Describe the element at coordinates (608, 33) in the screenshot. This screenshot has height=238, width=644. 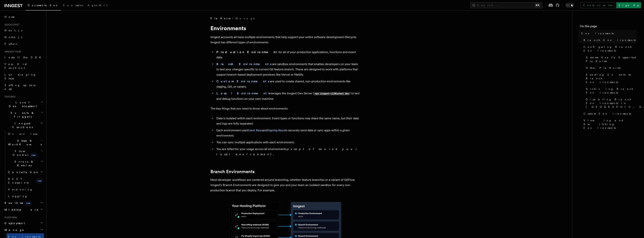
I see `a: Environments` at that location.